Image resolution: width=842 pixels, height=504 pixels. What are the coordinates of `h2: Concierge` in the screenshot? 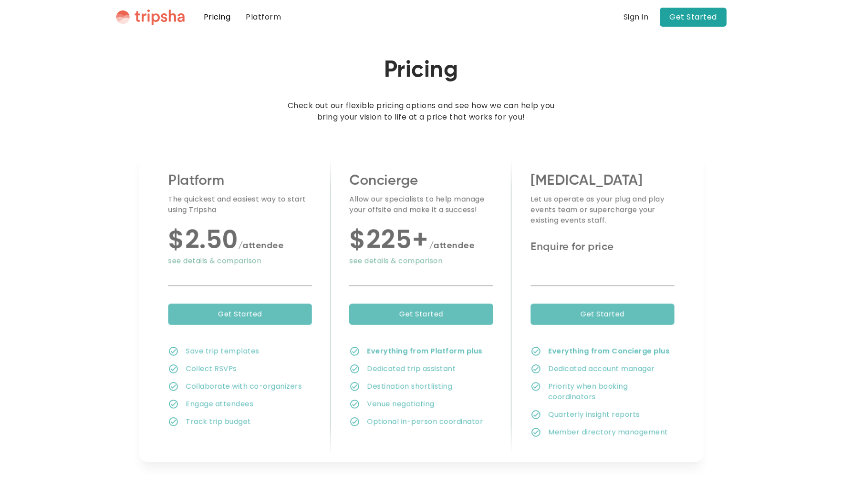 It's located at (420, 181).